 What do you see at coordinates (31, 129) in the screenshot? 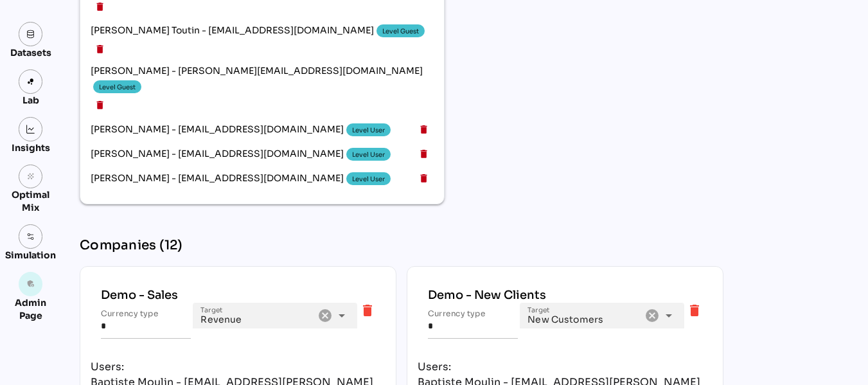
I see `img: graph.svg` at bounding box center [31, 129].